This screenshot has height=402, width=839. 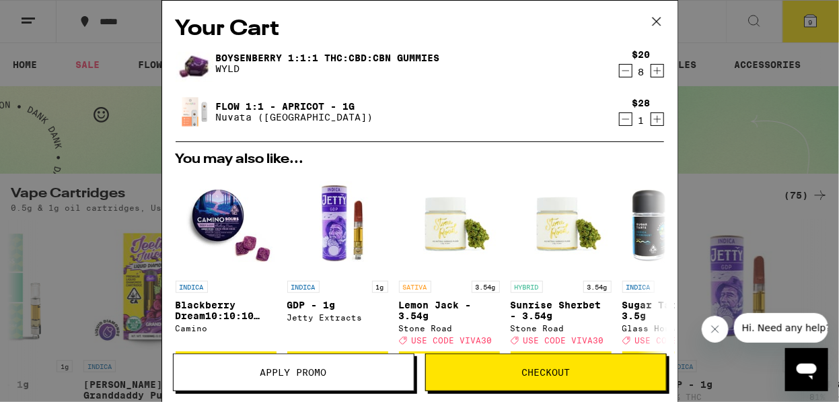 I want to click on div: 1, so click(x=641, y=120).